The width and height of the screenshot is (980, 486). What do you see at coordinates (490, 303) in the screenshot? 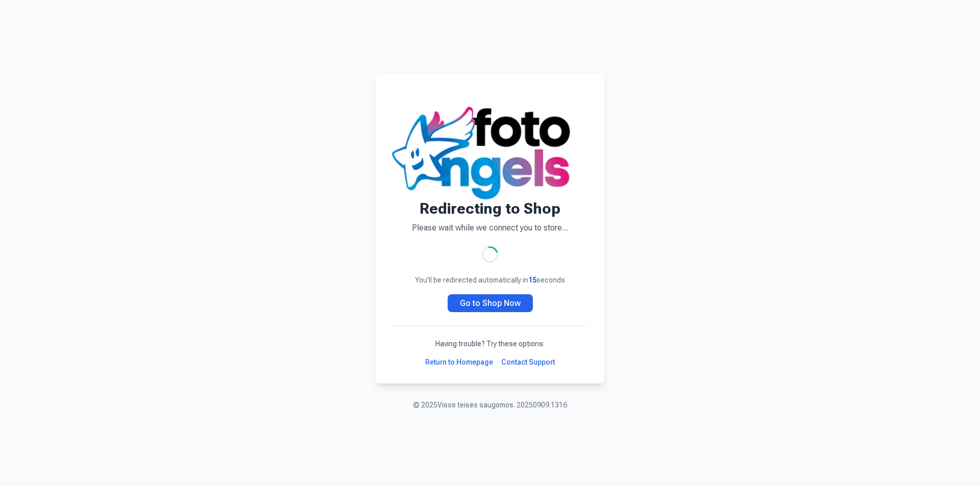
I see `a: Go to Shop Now` at bounding box center [490, 303].